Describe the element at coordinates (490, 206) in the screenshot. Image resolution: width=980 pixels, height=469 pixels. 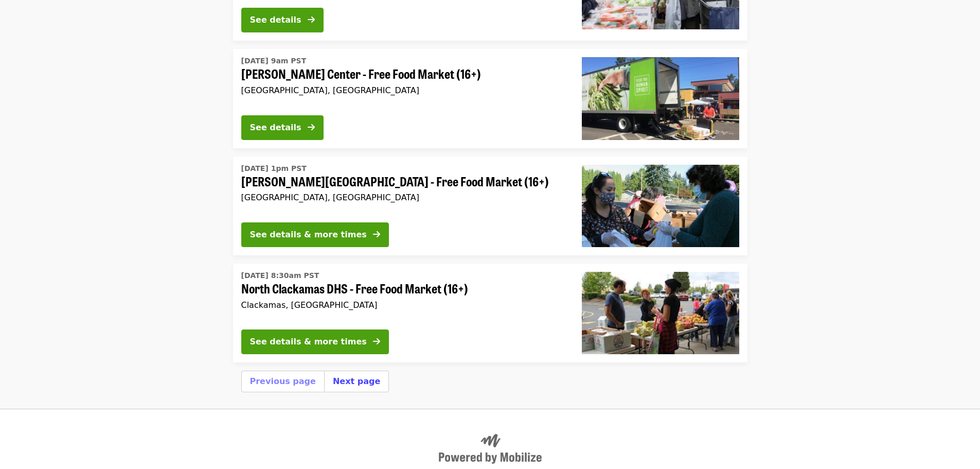
I see `a: See details for "Sitton Elementary - Free Food Market (16+)"` at that location.